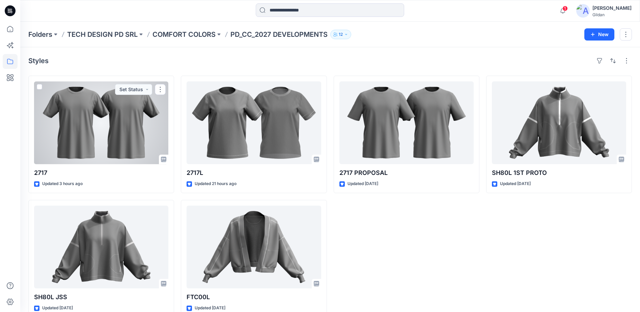 The width and height of the screenshot is (640, 312). What do you see at coordinates (40, 34) in the screenshot?
I see `p: Folders` at bounding box center [40, 34].